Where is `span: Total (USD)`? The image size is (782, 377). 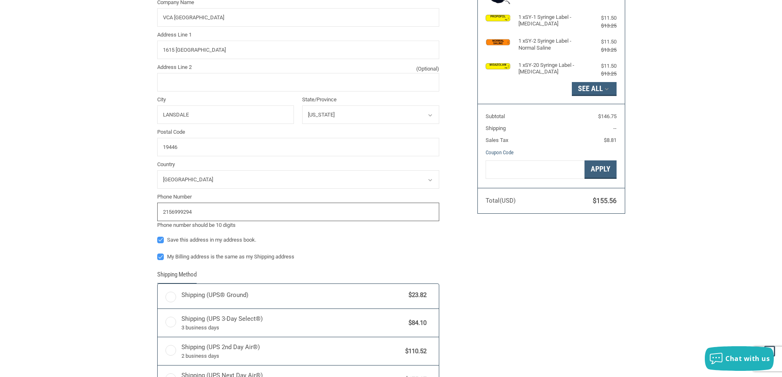
span: Total (USD) is located at coordinates (501, 201).